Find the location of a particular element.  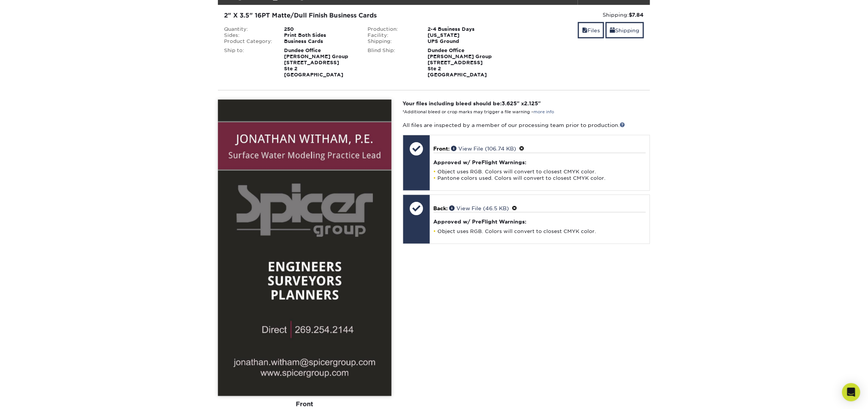

small: *Additional bleed or crop marks may trigger a file warning – is located at coordinates (478, 112).